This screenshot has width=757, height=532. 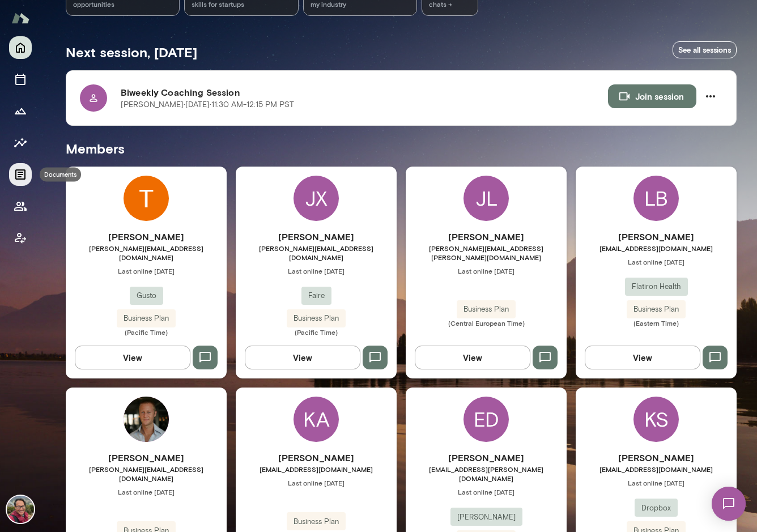 I want to click on span: Gusto, so click(x=146, y=296).